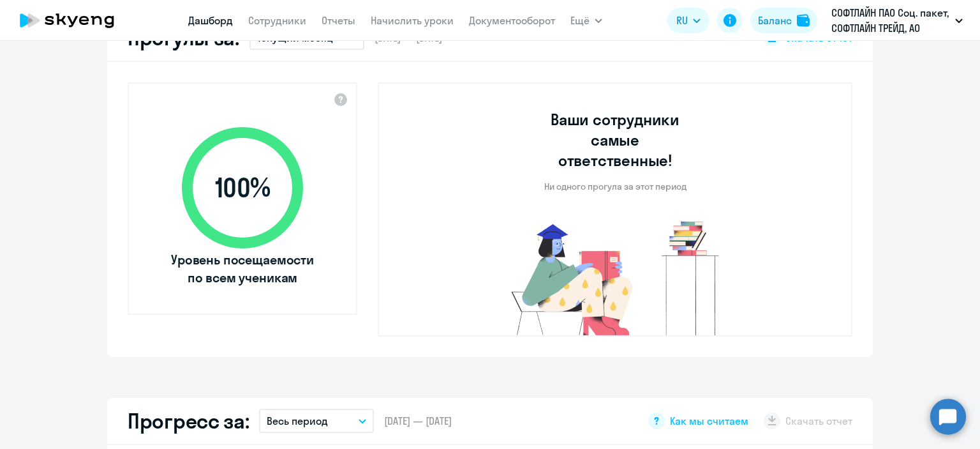 The width and height of the screenshot is (980, 449). I want to click on a: Дашборд, so click(210, 20).